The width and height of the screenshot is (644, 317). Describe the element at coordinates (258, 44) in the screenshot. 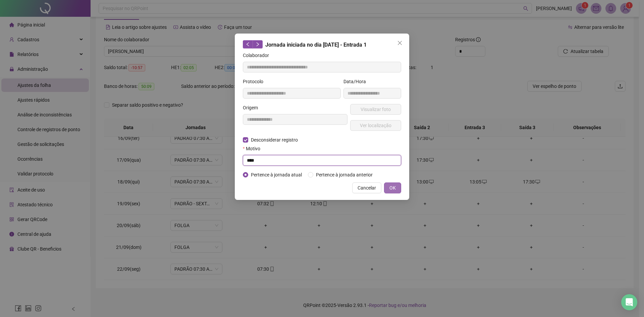

I see `span: right` at that location.